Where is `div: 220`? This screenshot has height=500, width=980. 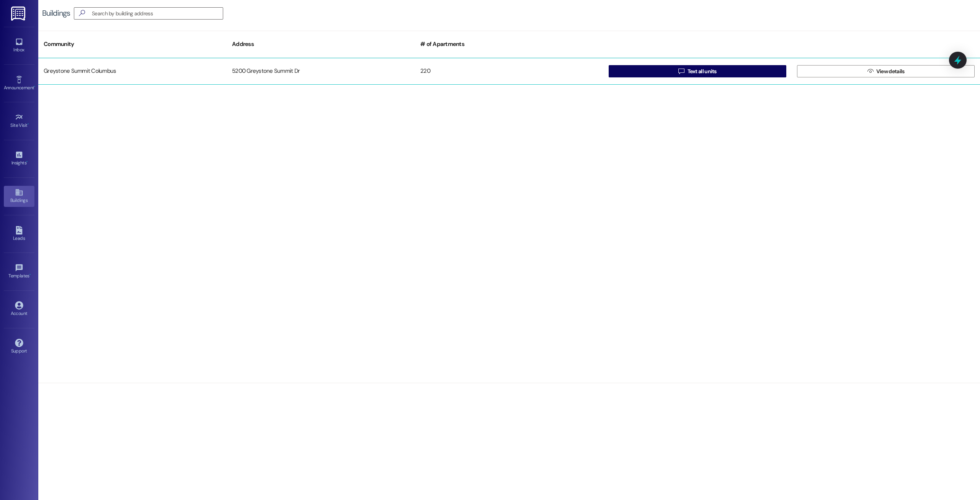
div: 220 is located at coordinates (509, 71).